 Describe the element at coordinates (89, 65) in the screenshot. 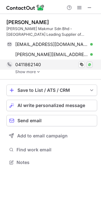

I see `img: Whatsapp` at that location.